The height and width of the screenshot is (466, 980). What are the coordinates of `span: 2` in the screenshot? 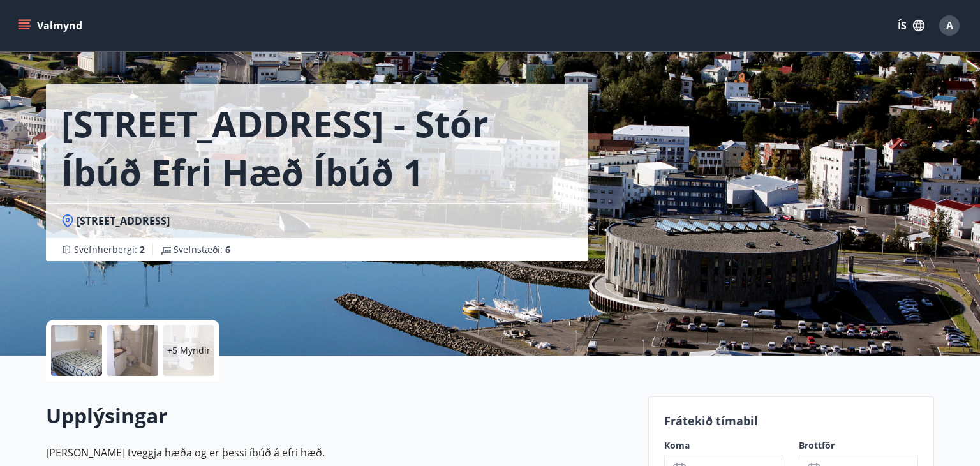 It's located at (143, 249).